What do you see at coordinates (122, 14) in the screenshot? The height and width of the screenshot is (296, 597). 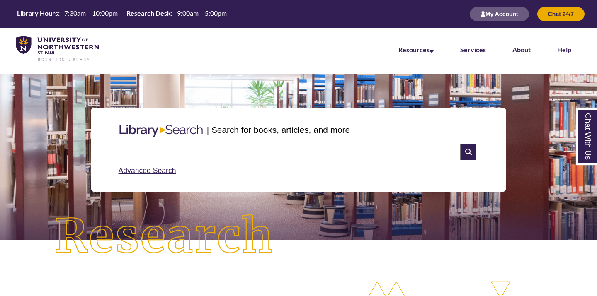 I see `table: Hours Today` at bounding box center [122, 14].